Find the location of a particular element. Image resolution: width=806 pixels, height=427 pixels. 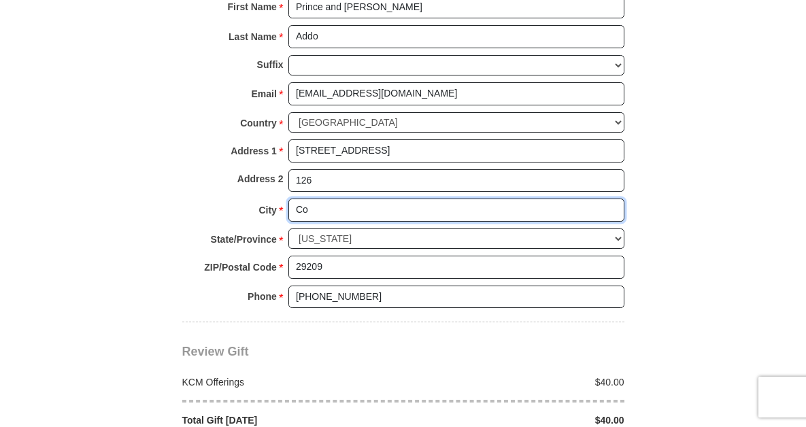

div: KCM Offerings is located at coordinates (289, 382).